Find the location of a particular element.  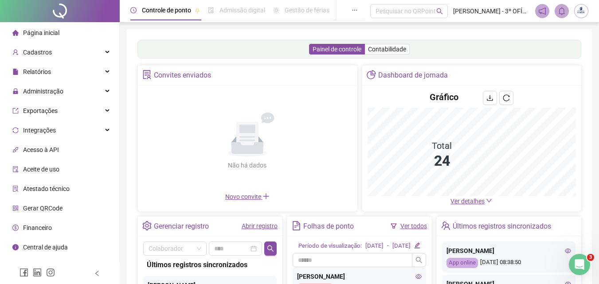

span: pie-chart is located at coordinates (371, 75).